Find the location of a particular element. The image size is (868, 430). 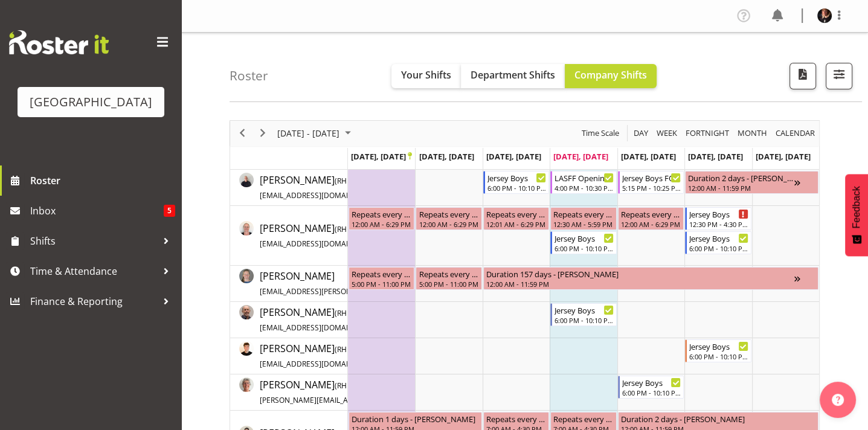

div: 12:30 PM - 4:30 PM is located at coordinates (718, 224).